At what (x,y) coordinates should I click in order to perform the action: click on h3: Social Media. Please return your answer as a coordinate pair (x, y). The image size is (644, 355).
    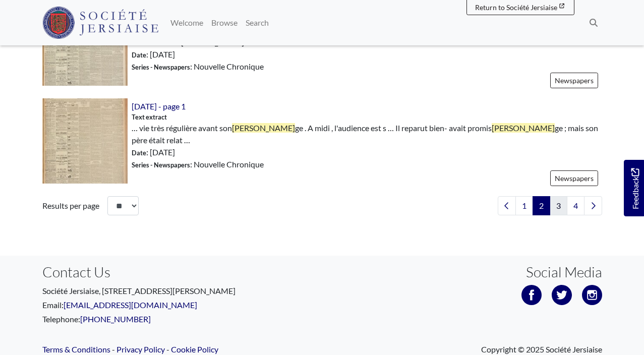
    Looking at the image, I should click on (564, 272).